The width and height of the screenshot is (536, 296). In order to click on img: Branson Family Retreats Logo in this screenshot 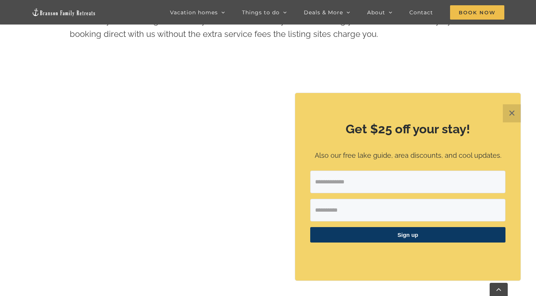, I will do `click(64, 12)`.